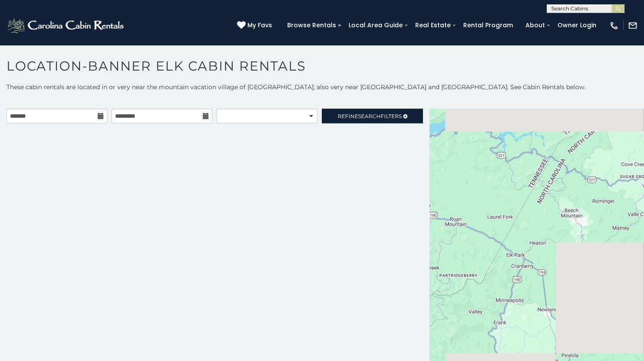 This screenshot has width=644, height=361. I want to click on span: Refine Filters, so click(370, 116).